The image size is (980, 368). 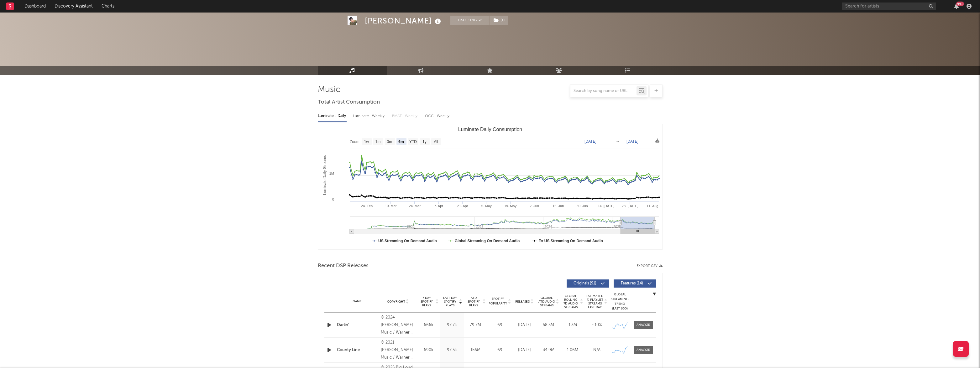 I want to click on div: 97.7k, so click(x=452, y=325).